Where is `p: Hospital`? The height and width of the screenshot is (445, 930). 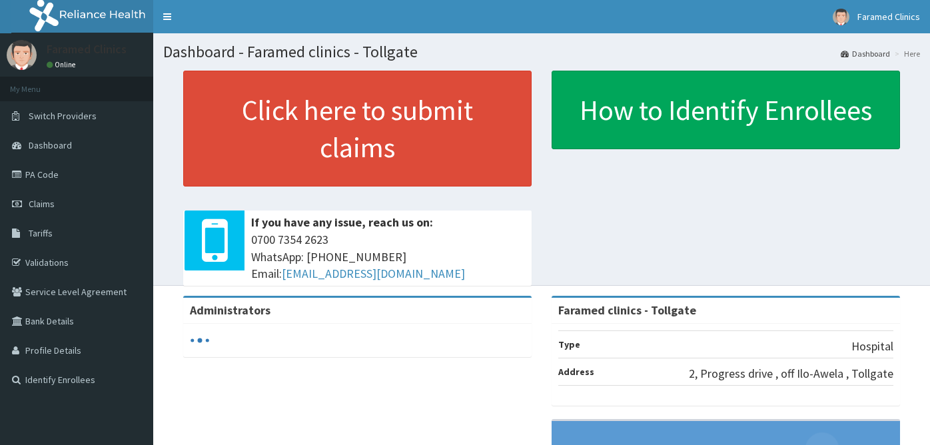
p: Hospital is located at coordinates (872, 346).